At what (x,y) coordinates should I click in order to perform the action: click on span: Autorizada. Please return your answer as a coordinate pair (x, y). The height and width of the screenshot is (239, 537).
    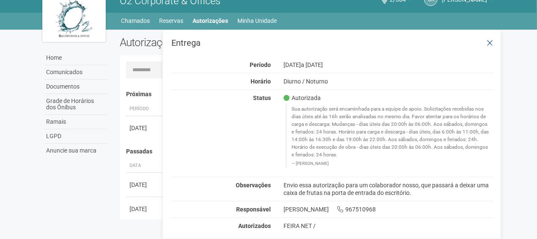
    Looking at the image, I should click on (302, 98).